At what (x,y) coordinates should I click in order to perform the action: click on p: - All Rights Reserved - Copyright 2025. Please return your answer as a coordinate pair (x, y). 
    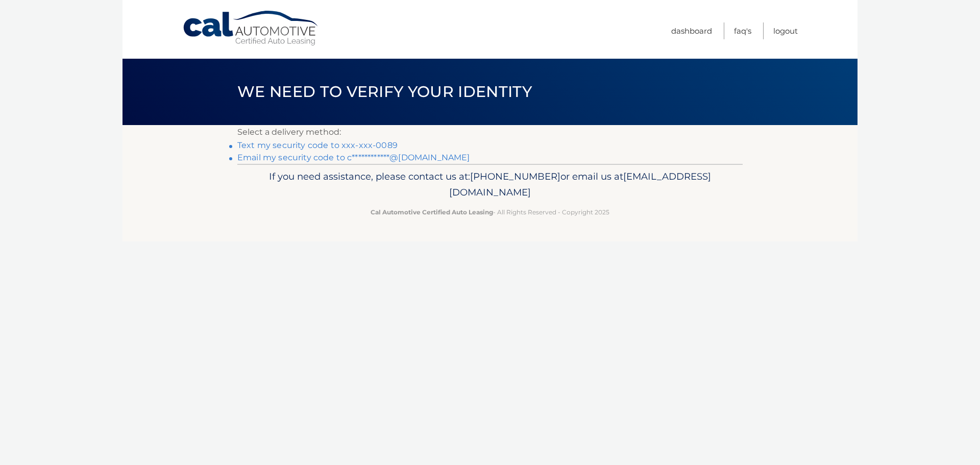
    Looking at the image, I should click on (490, 212).